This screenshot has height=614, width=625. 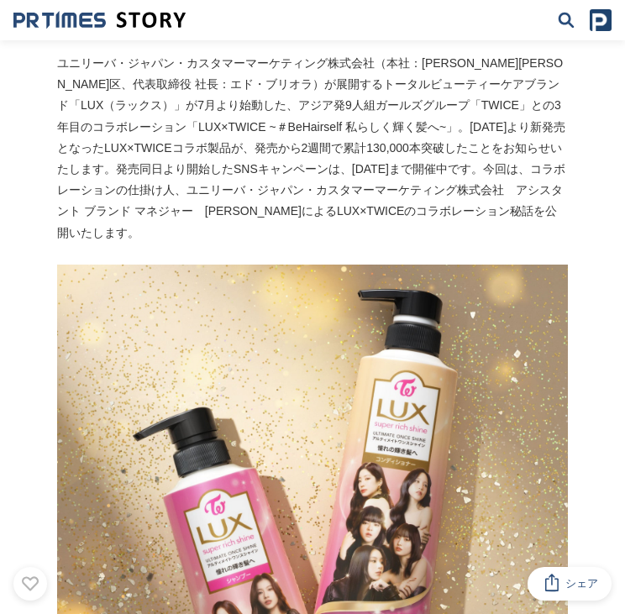 What do you see at coordinates (99, 20) in the screenshot?
I see `img: 成果の裏側にあるストーリーをメディアに届ける` at bounding box center [99, 20].